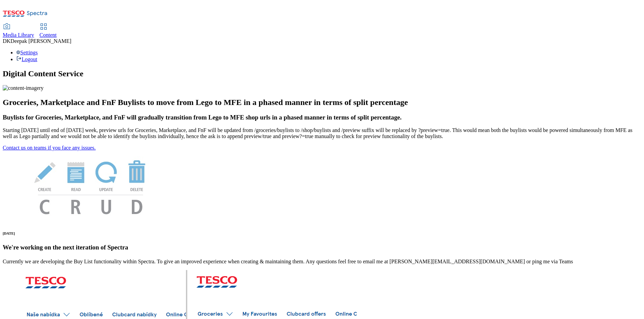 The height and width of the screenshot is (319, 644). Describe the element at coordinates (48, 31) in the screenshot. I see `a: Content` at that location.